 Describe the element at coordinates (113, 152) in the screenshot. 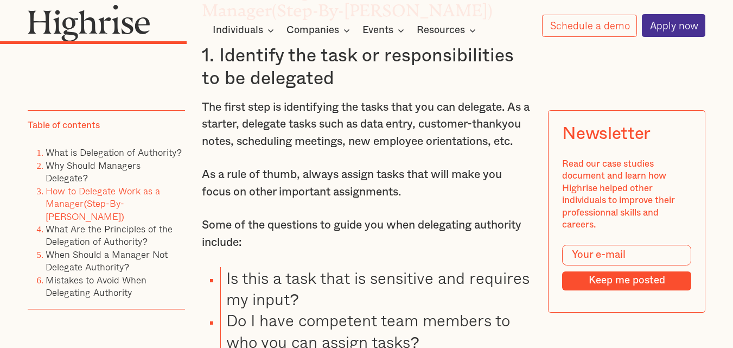

I see `a: What is Delegation of Authority?` at that location.